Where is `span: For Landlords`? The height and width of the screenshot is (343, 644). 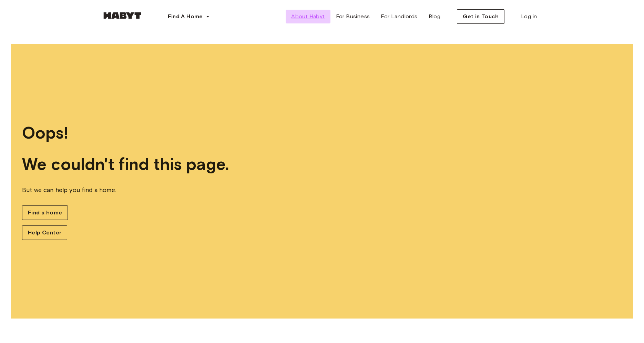
span: For Landlords is located at coordinates (399, 17).